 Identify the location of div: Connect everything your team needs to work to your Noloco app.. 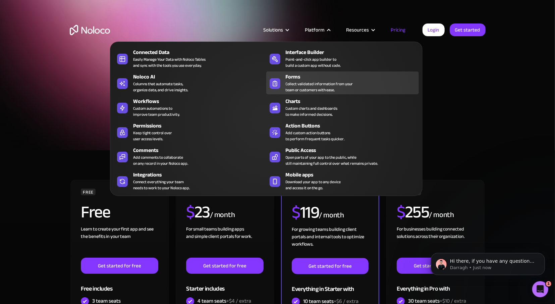
(161, 185).